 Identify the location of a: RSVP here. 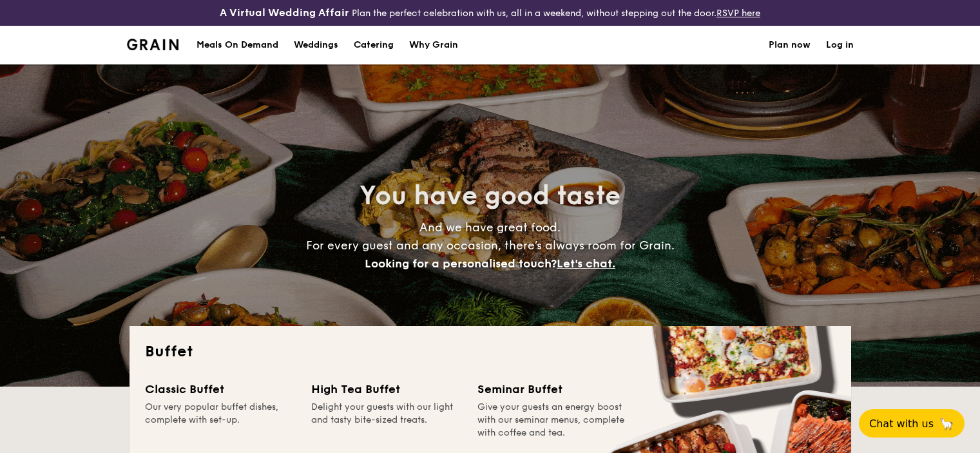
(738, 13).